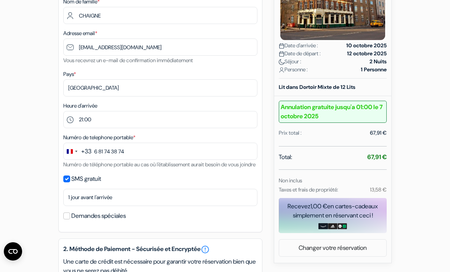  What do you see at coordinates (374, 69) in the screenshot?
I see `strong: 1 Personne` at bounding box center [374, 69].